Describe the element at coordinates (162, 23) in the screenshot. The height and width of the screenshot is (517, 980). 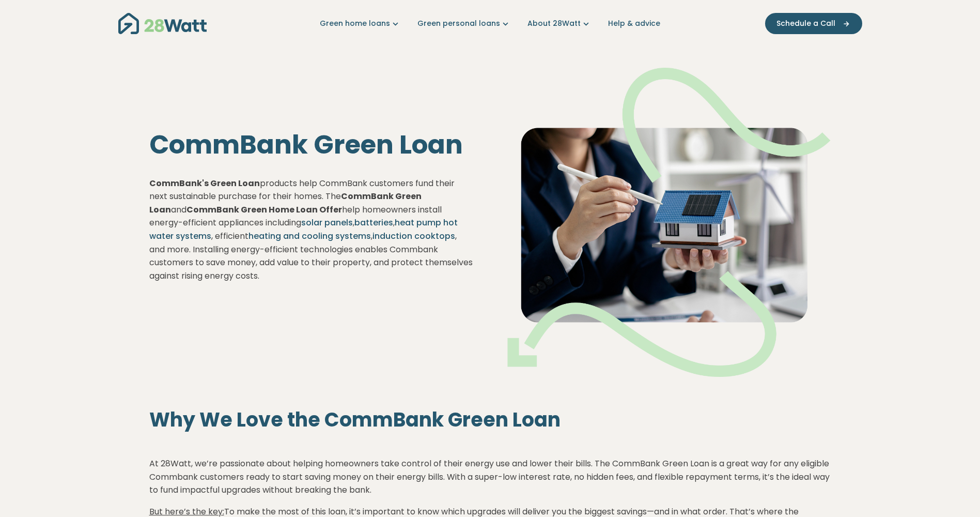
I see `img: 28Watt` at that location.